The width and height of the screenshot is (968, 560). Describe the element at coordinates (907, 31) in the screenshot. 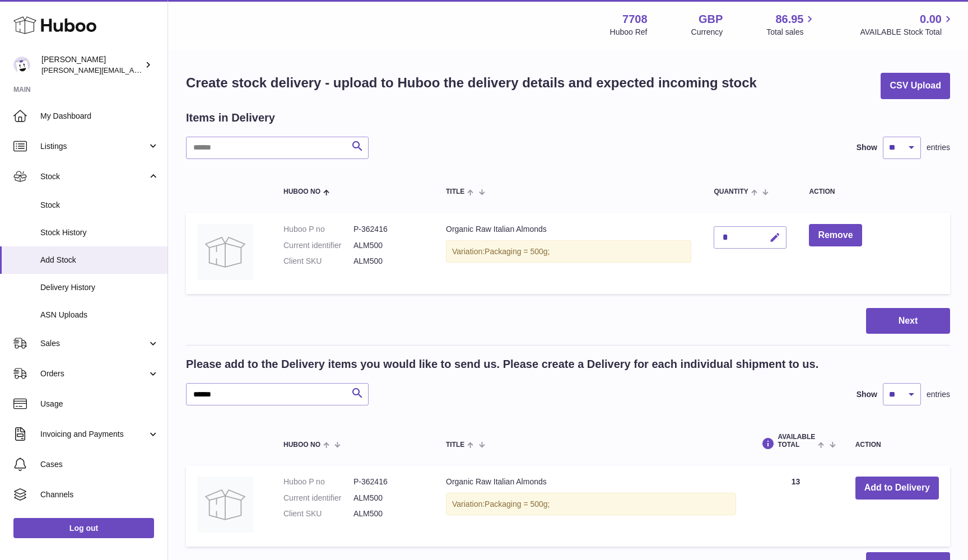

I see `span: AVAILABLE Stock Total` at that location.